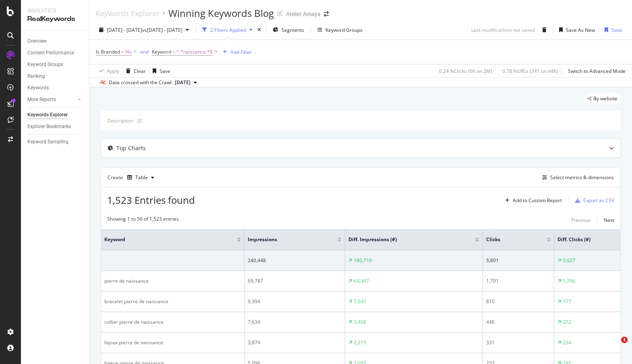 The width and height of the screenshot is (632, 364). What do you see at coordinates (183, 83) in the screenshot?
I see `span: 2025 Jun. 28th` at bounding box center [183, 83].